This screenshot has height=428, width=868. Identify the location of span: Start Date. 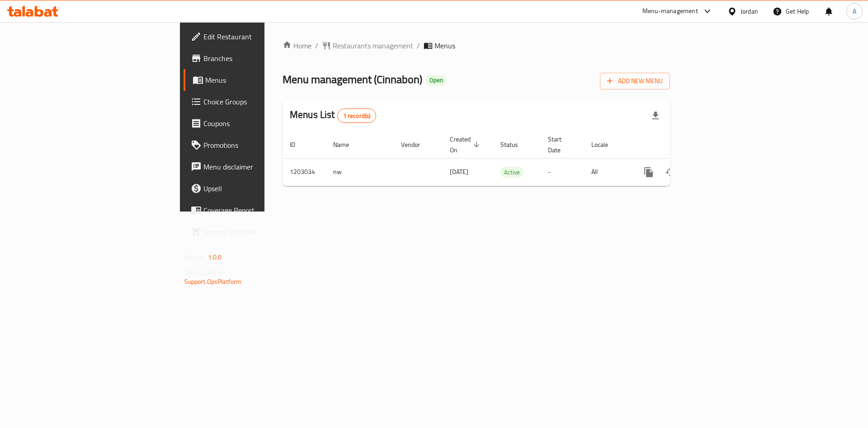
(561, 145).